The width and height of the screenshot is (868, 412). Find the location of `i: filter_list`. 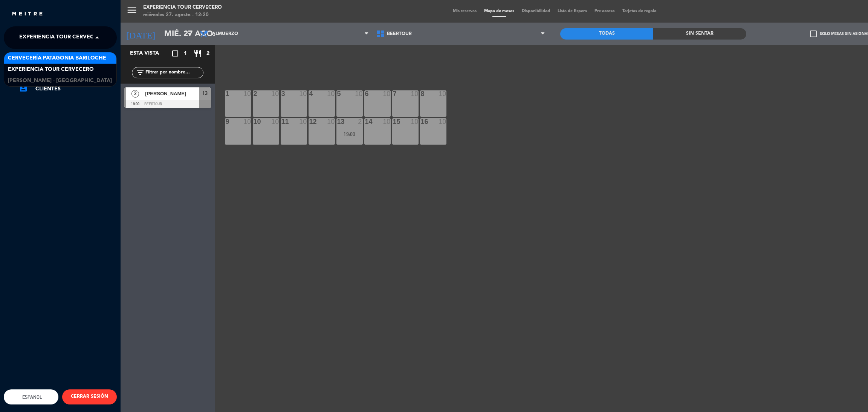

i: filter_list is located at coordinates (140, 73).